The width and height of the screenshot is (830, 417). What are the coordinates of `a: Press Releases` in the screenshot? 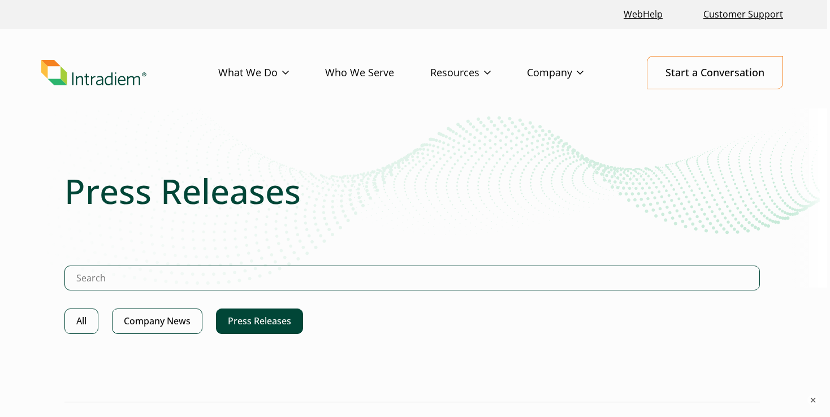 It's located at (260, 321).